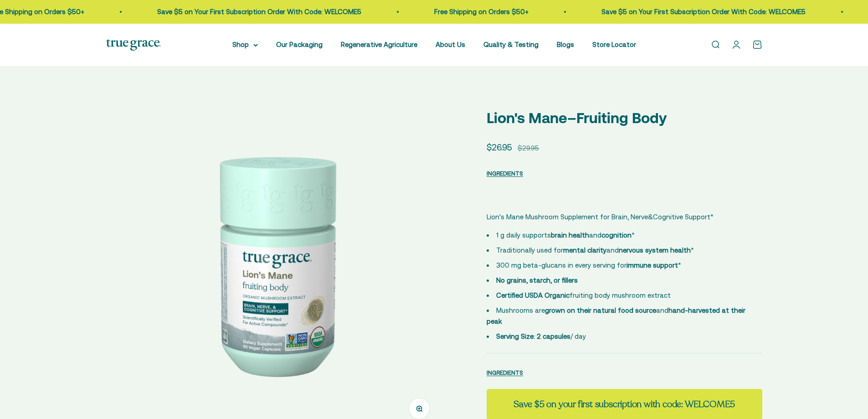 The width and height of the screenshot is (868, 419). Describe the element at coordinates (584, 250) in the screenshot. I see `strong: mental clarity` at that location.